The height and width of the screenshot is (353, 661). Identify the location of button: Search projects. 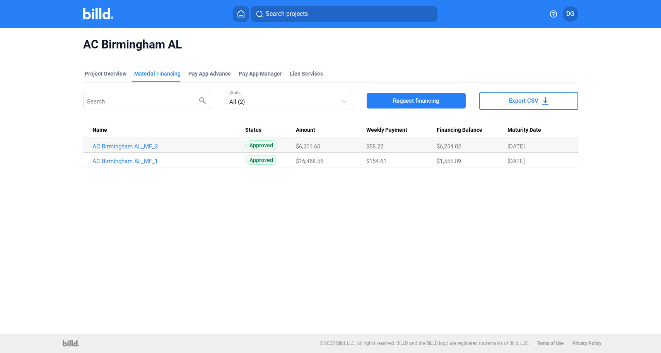
(344, 14).